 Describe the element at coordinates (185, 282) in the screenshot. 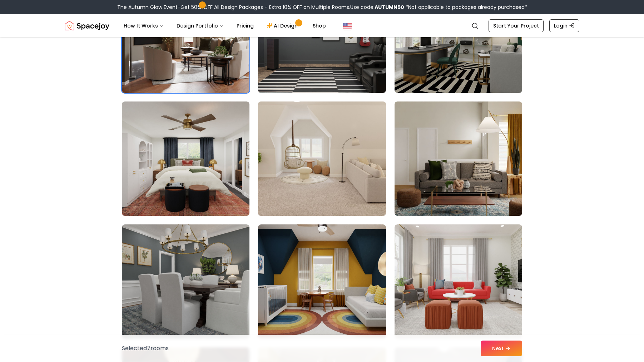

I see `img: Room room-94` at that location.